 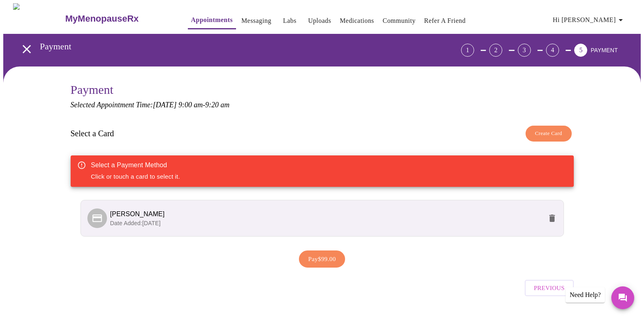 I want to click on a: Community, so click(x=399, y=21).